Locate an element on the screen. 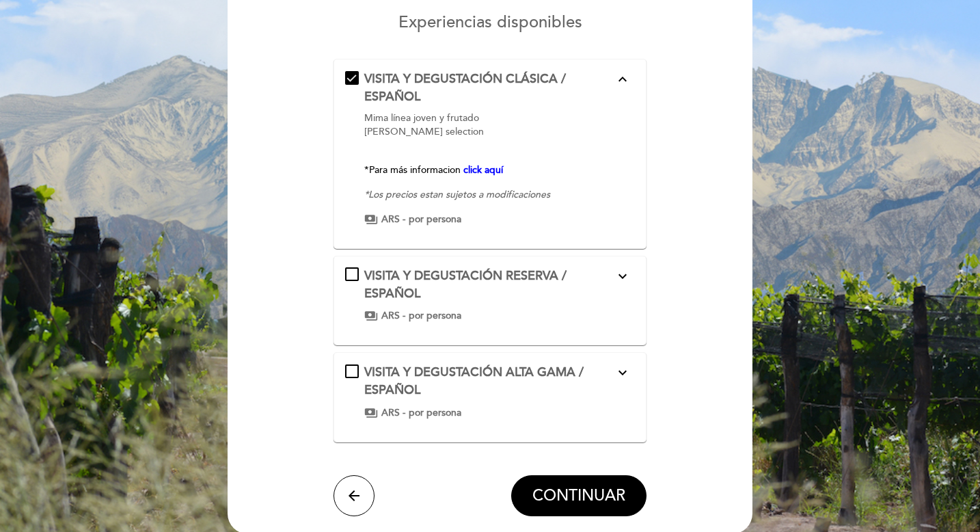  em: *Los precios estan sujetos a modificaciones is located at coordinates (457, 194).